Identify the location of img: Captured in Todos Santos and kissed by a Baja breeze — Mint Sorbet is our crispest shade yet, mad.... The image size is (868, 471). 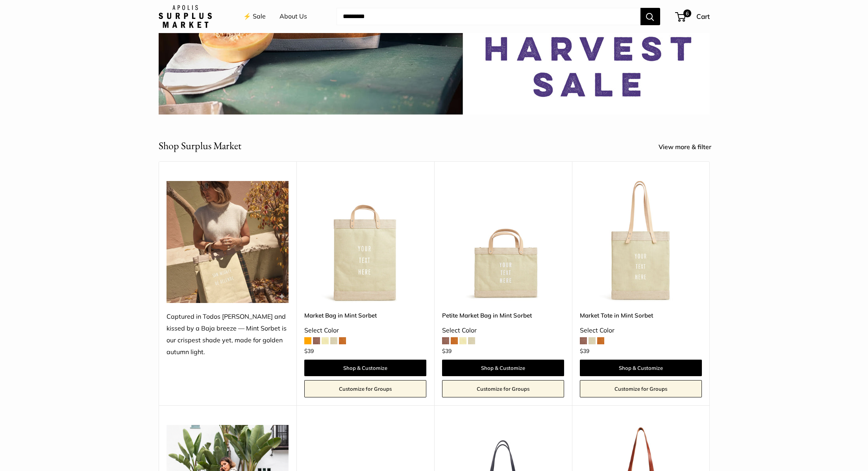
(228, 242).